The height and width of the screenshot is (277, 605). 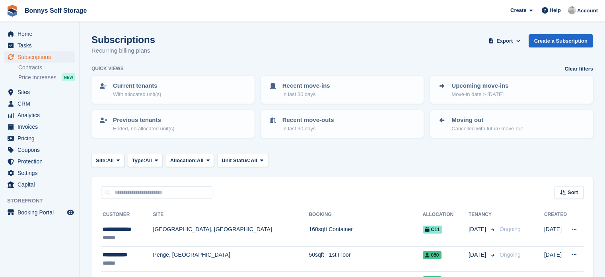 I want to click on p: Previous tenants, so click(x=144, y=120).